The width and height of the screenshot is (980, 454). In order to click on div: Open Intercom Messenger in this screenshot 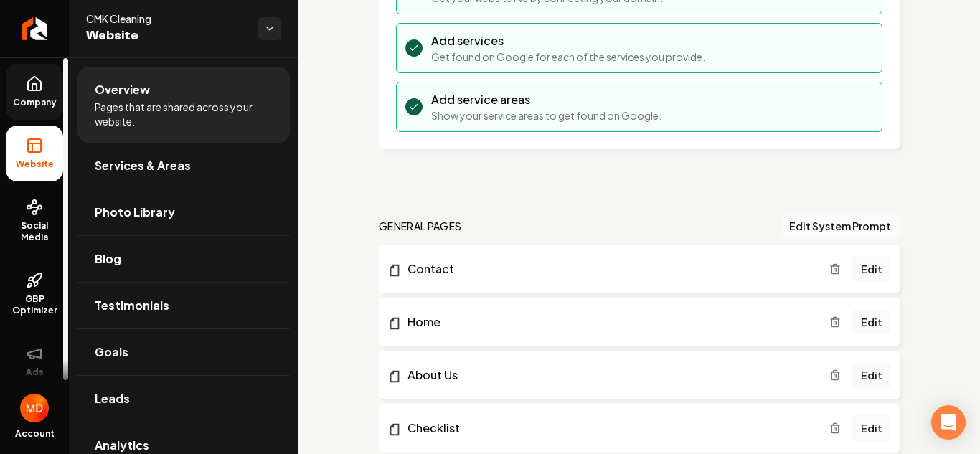, I will do `click(948, 422)`.